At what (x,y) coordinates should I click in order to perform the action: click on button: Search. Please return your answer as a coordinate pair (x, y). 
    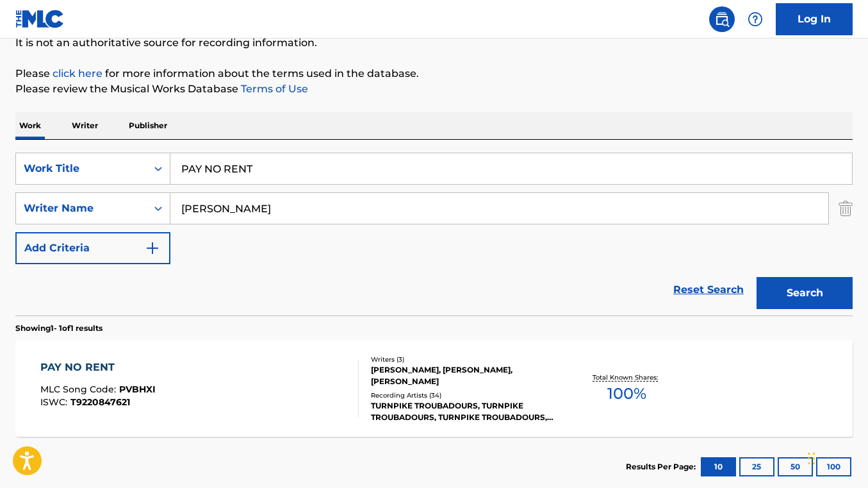
    Looking at the image, I should click on (805, 293).